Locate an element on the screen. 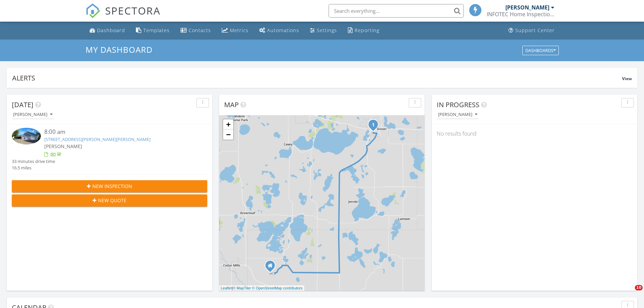  div: Metrics is located at coordinates (239, 30).